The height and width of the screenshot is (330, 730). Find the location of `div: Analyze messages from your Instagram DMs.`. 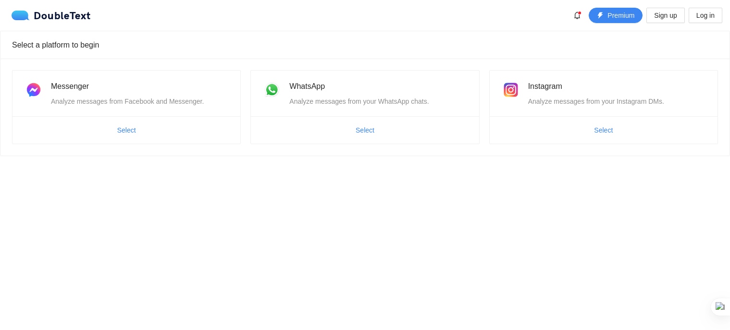

div: Analyze messages from your Instagram DMs. is located at coordinates (617, 101).